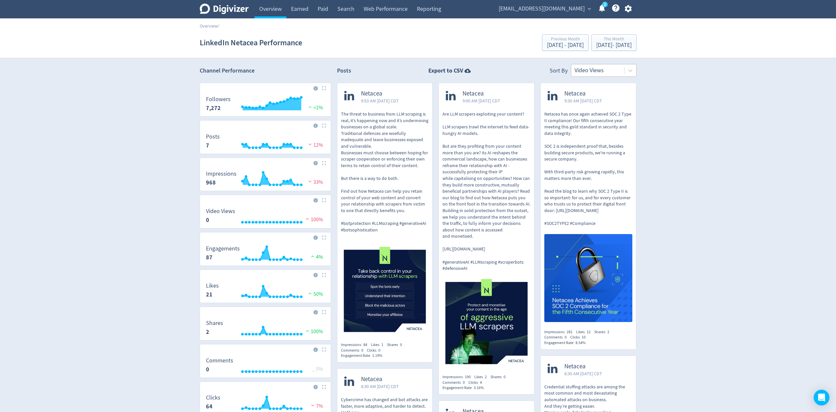 This screenshot has height=412, width=836. Describe the element at coordinates (344, 72) in the screenshot. I see `h2: Posts` at that location.